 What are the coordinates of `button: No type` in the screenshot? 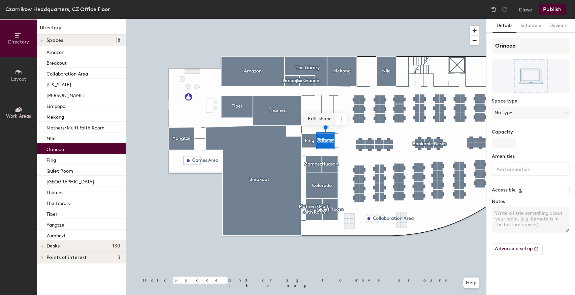 It's located at (531, 113).